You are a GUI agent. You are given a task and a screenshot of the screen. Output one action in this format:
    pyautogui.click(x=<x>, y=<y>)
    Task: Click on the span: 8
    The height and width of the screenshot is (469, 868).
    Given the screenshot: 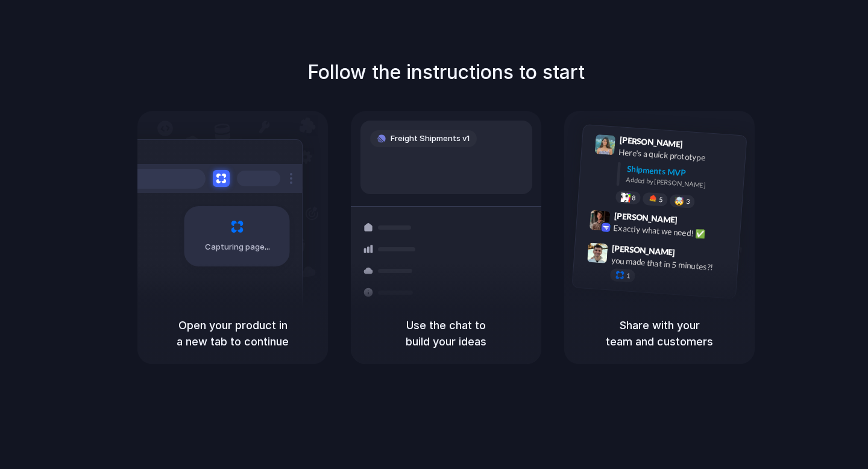 What is the action you would take?
    pyautogui.click(x=634, y=198)
    